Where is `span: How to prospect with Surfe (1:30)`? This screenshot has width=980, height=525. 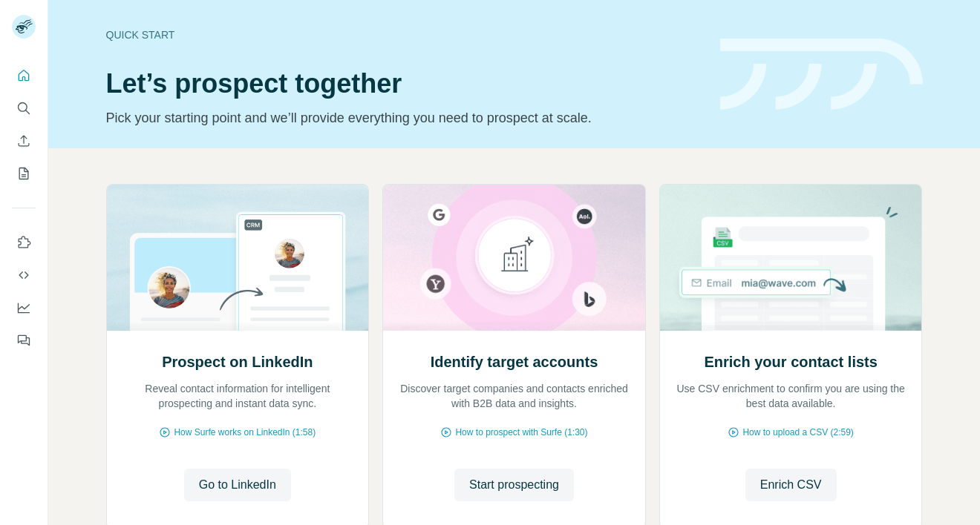
span: How to prospect with Surfe (1:30) is located at coordinates (521, 433).